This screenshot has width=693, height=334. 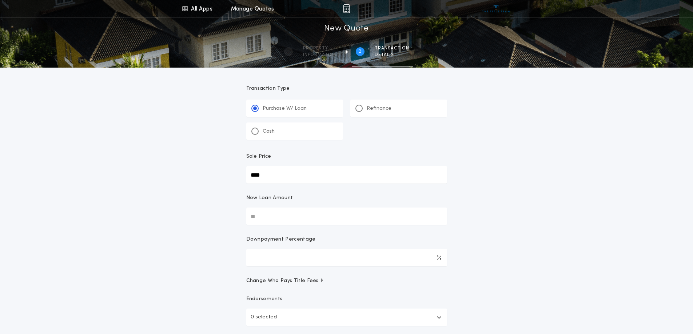 I want to click on span: Change Who Pays Title Fees, so click(x=285, y=281).